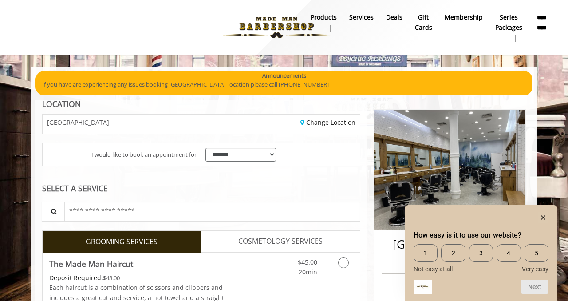 This screenshot has height=301, width=568. I want to click on b: Deals, so click(394, 17).